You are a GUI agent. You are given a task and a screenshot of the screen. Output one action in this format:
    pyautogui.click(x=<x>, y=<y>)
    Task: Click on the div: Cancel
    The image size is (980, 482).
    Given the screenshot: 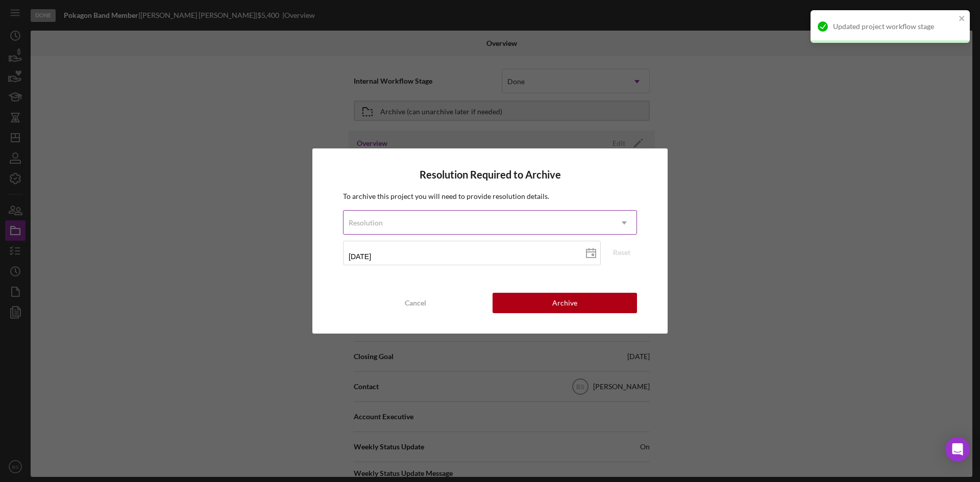 What is the action you would take?
    pyautogui.click(x=416, y=303)
    